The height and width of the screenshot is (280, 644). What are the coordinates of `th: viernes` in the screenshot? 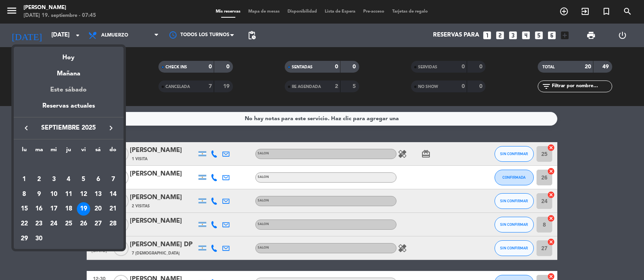 It's located at (83, 151).